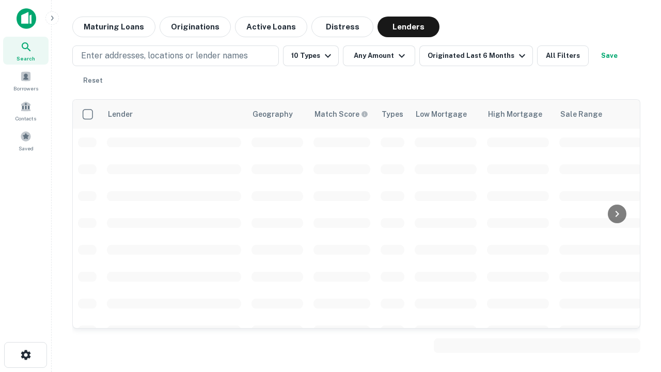 This screenshot has height=372, width=661. Describe the element at coordinates (26, 148) in the screenshot. I see `span: Saved` at that location.